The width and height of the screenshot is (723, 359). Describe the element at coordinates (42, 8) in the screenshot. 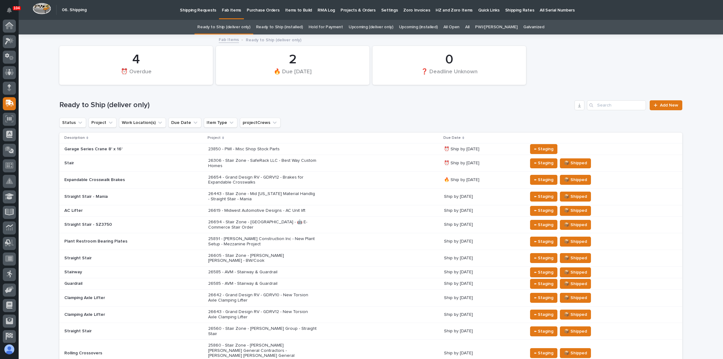

I see `img: Workspace Logo` at that location.